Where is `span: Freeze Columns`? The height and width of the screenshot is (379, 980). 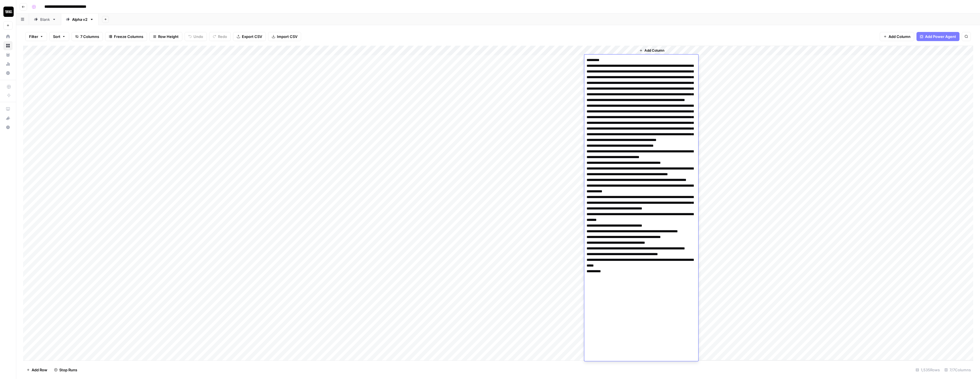 span: Freeze Columns is located at coordinates (129, 37).